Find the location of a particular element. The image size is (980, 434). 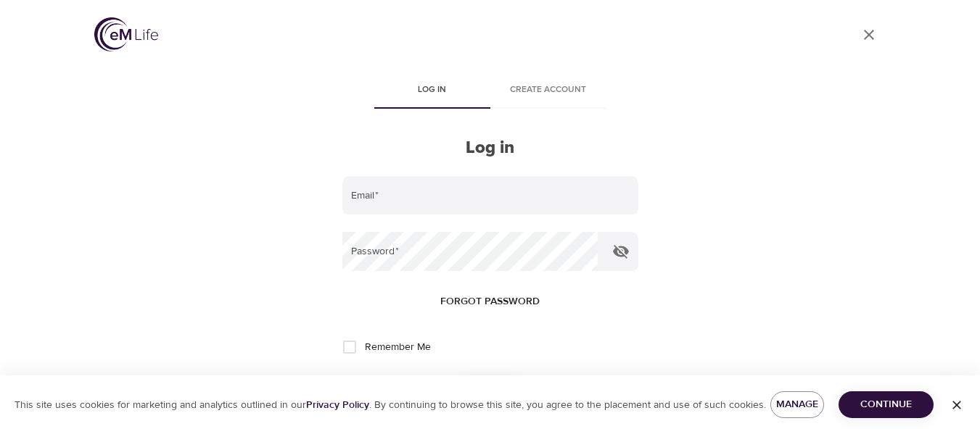

span: Continue is located at coordinates (886, 405).